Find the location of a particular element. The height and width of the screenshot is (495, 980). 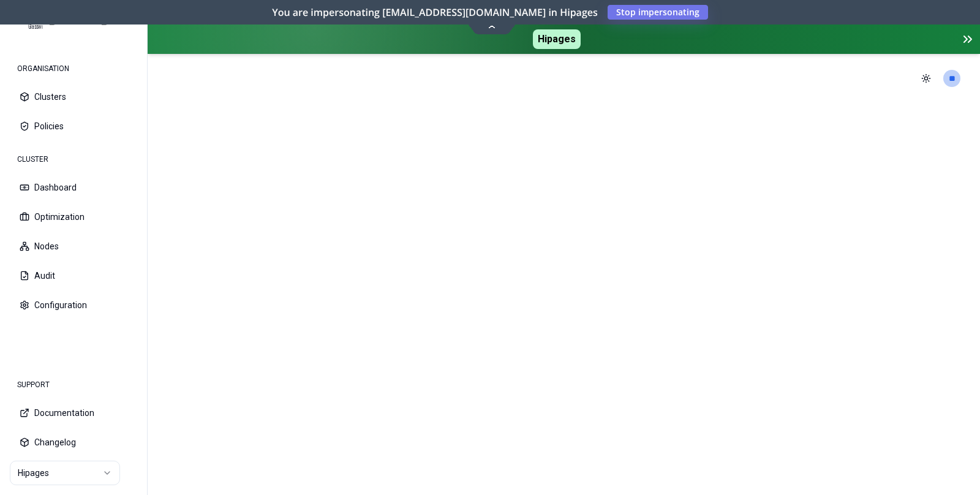

button: Audit is located at coordinates (74, 276).